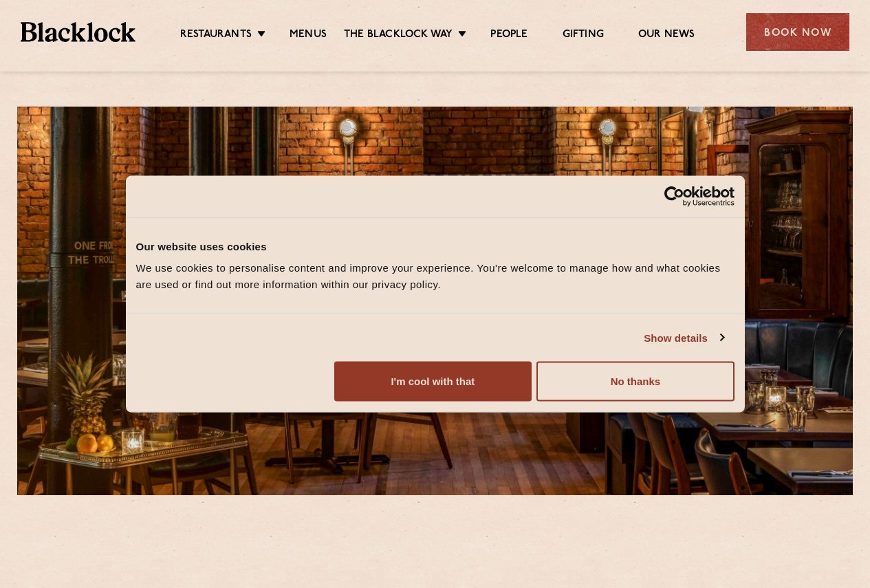 The image size is (870, 588). Describe the element at coordinates (509, 36) in the screenshot. I see `a: People` at that location.